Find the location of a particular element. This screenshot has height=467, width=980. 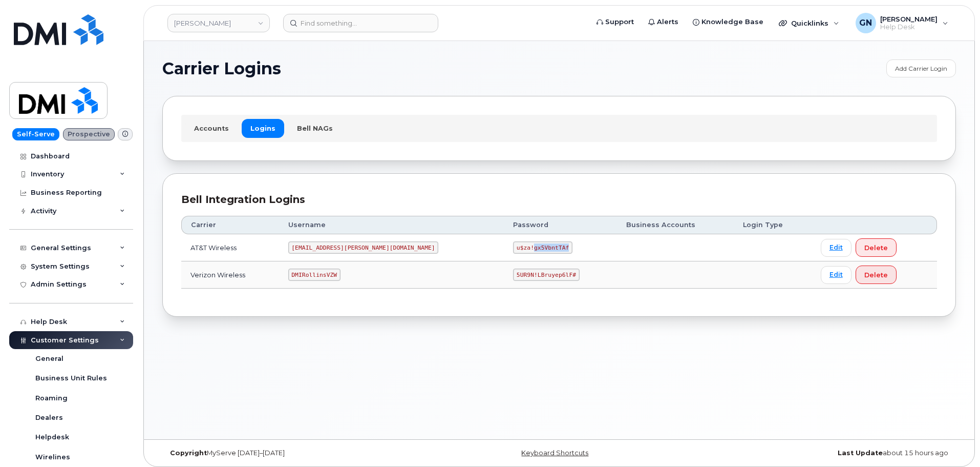

td: AT&T Wireless is located at coordinates (230, 247).